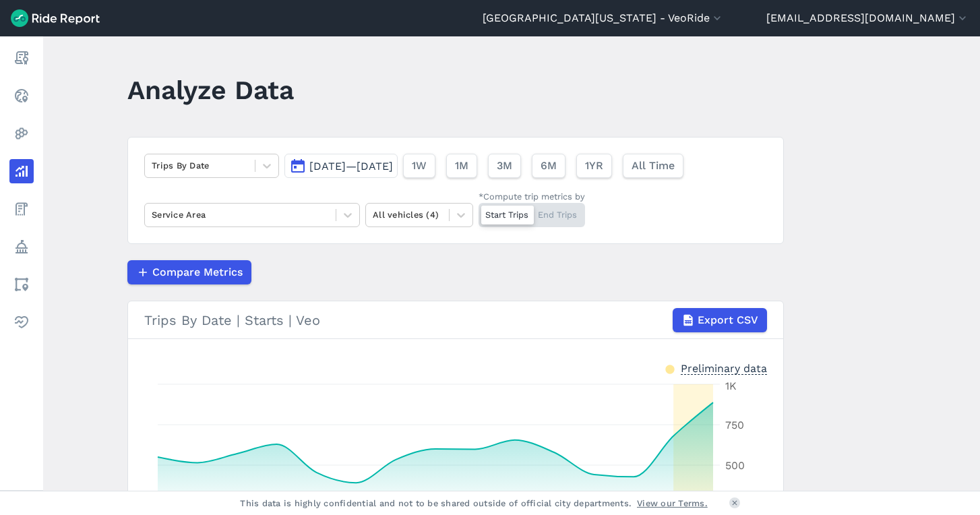  What do you see at coordinates (735, 466) in the screenshot?
I see `tspan: 500` at bounding box center [735, 466].